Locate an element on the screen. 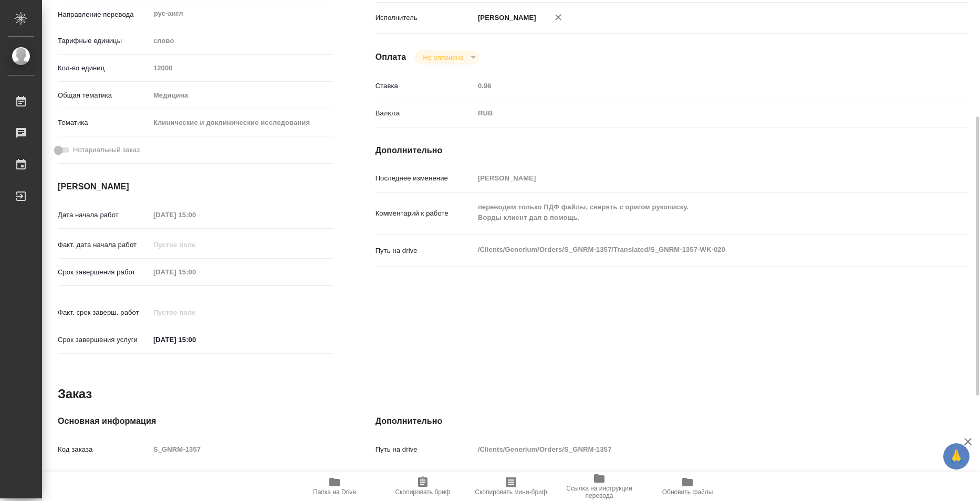 The height and width of the screenshot is (501, 980). button: Удалить исполнителя is located at coordinates (558, 17).